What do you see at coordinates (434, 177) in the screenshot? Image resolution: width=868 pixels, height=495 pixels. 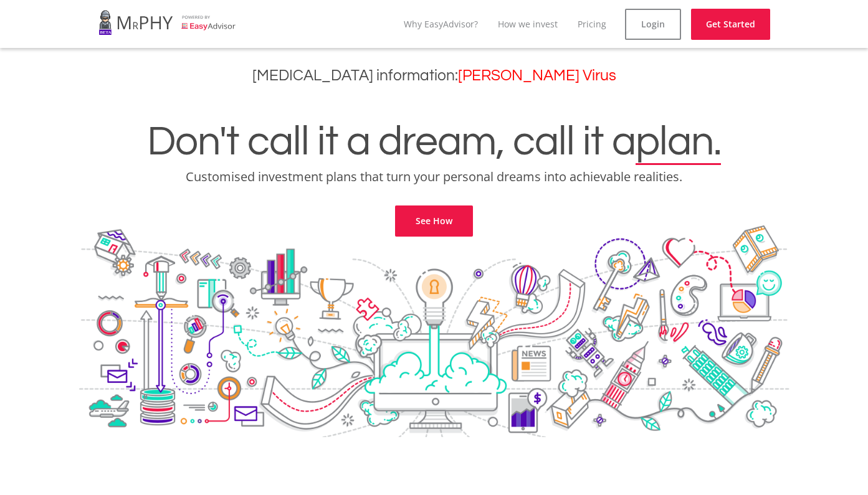 I see `p: Customised investment plans that turn your personal dreams into achievable realities.` at bounding box center [434, 177].